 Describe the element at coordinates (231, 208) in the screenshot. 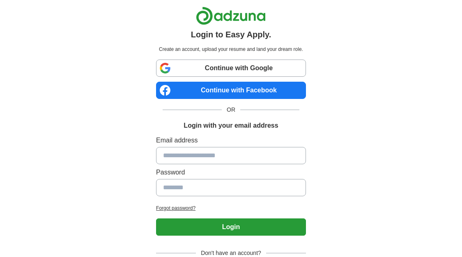

I see `a: Forgot password?` at that location.